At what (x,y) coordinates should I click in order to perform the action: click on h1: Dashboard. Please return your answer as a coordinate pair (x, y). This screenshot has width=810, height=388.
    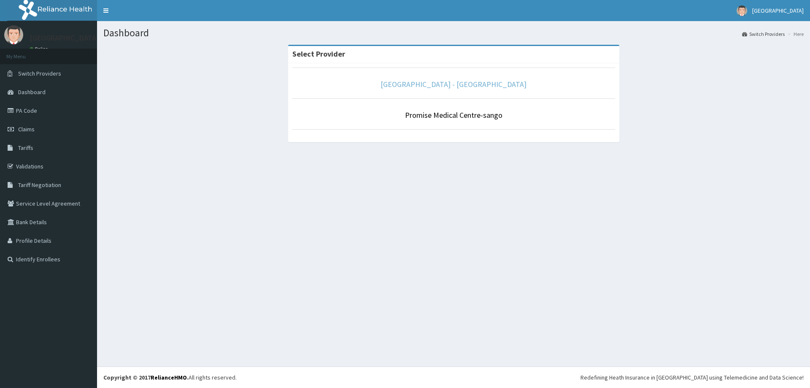
    Looking at the image, I should click on (454, 33).